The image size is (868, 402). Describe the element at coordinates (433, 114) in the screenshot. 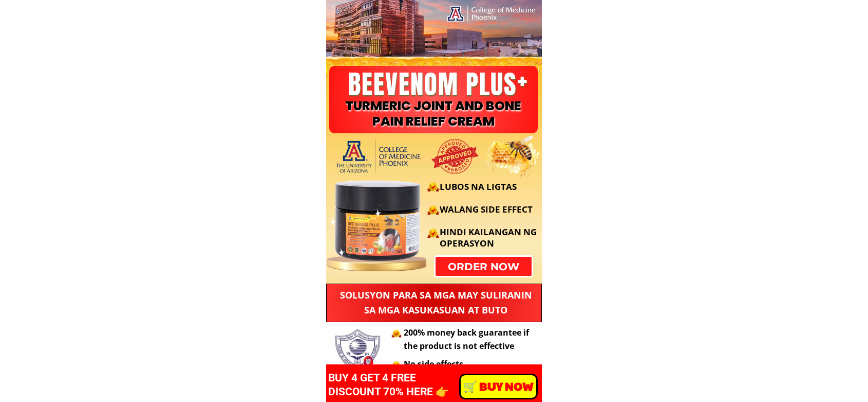

I see `h3: TURMERIC JOINT AND BONE PAIN RELIEF CREAM` at that location.